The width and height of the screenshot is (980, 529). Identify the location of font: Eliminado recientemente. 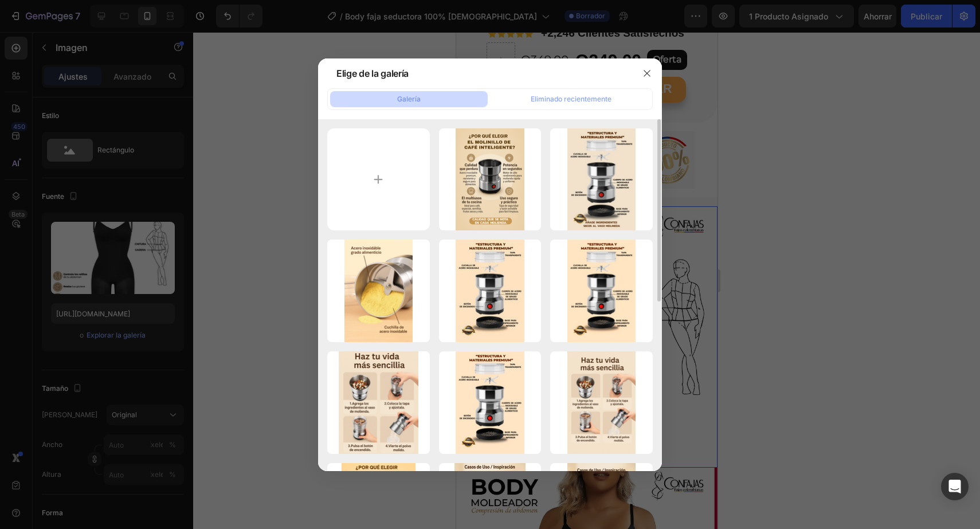
(571, 98).